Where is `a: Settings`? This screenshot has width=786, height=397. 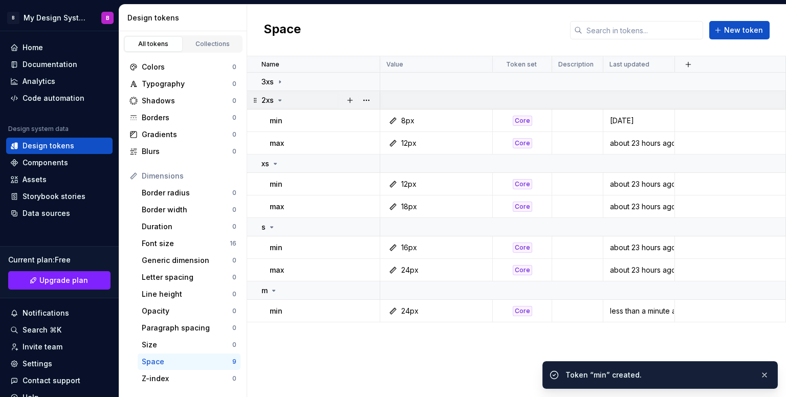 a: Settings is located at coordinates (59, 364).